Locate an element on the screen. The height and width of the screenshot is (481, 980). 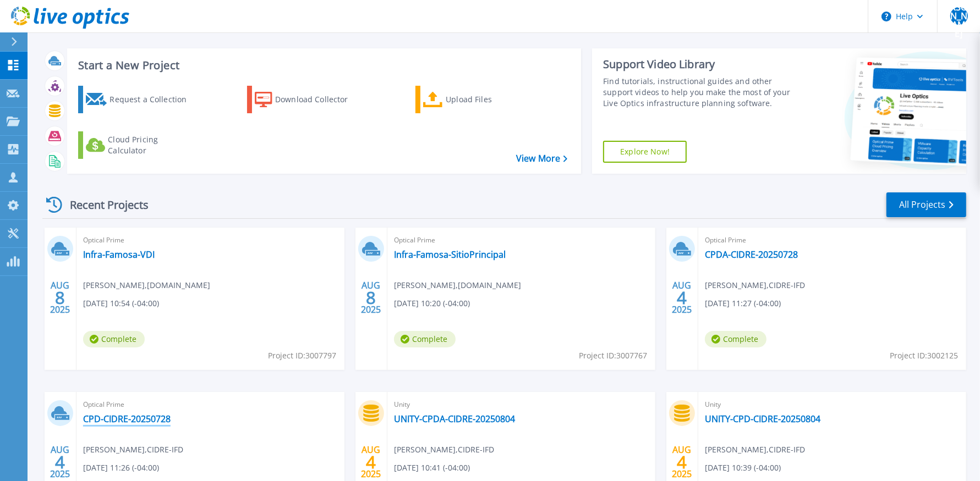
a: Upload Files is located at coordinates (477, 99).